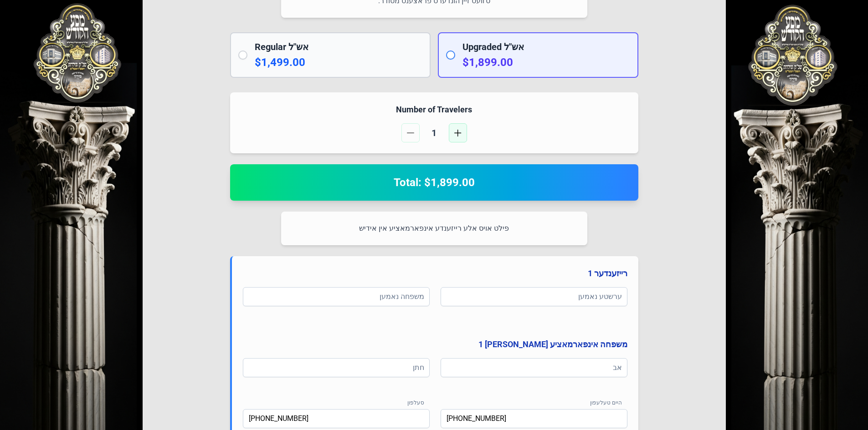  Describe the element at coordinates (546, 62) in the screenshot. I see `p: $1,899.00` at that location.